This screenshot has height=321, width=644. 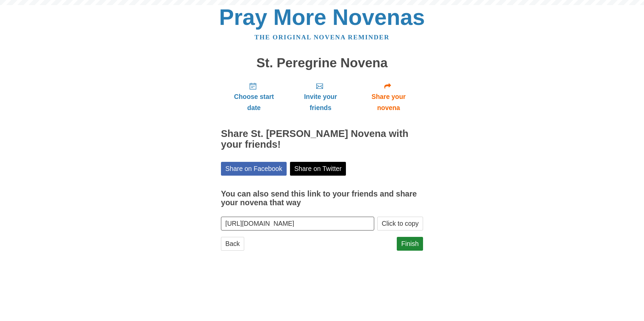 What do you see at coordinates (320, 97) in the screenshot?
I see `a: Invite your friends` at bounding box center [320, 97].